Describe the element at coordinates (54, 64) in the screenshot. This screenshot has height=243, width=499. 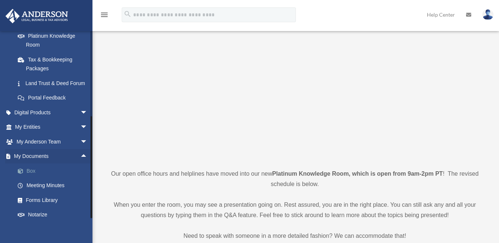
I see `a: Tax & Bookkeeping Packages` at that location.